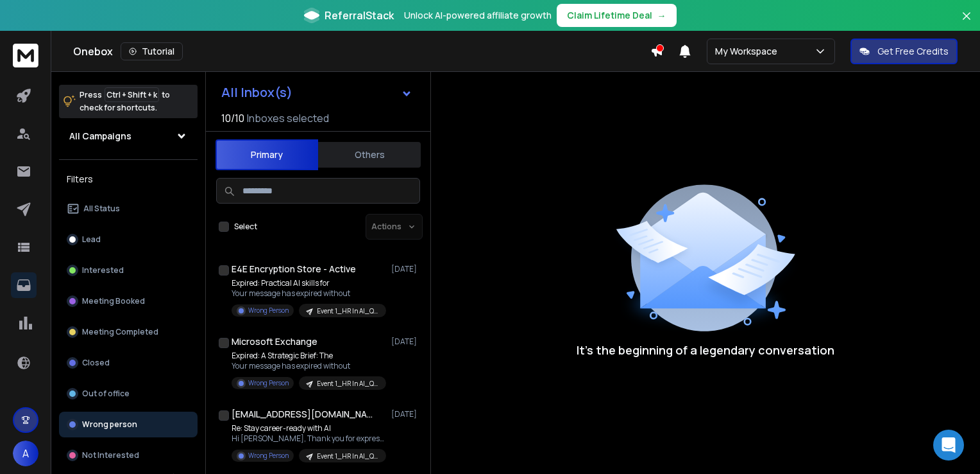  What do you see at coordinates (128, 179) in the screenshot?
I see `h3: Filters` at bounding box center [128, 179].